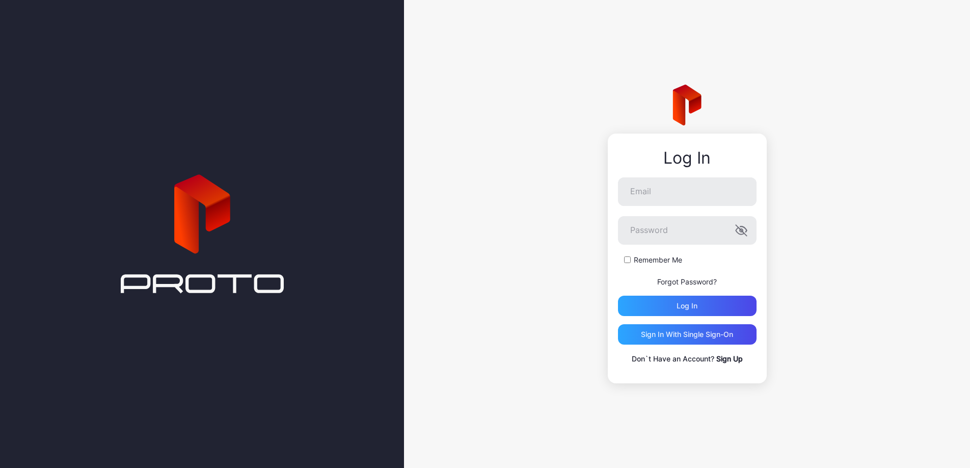  What do you see at coordinates (687, 359) in the screenshot?
I see `p: Don`t Have an Account?` at bounding box center [687, 359].